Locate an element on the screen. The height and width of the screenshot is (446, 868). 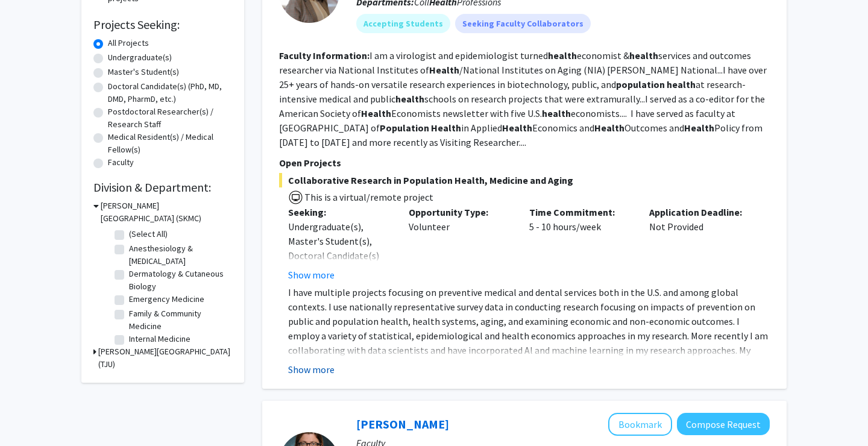
p: Seeking: is located at coordinates (340, 212).